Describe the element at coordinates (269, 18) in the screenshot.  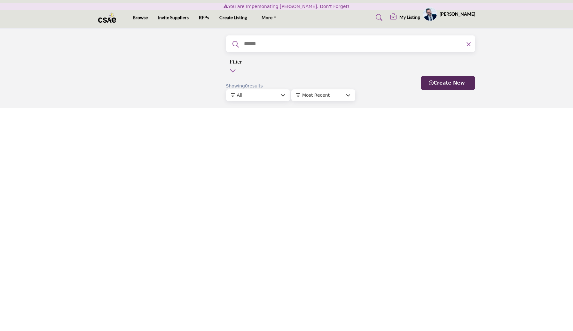
I see `a: More` at that location.